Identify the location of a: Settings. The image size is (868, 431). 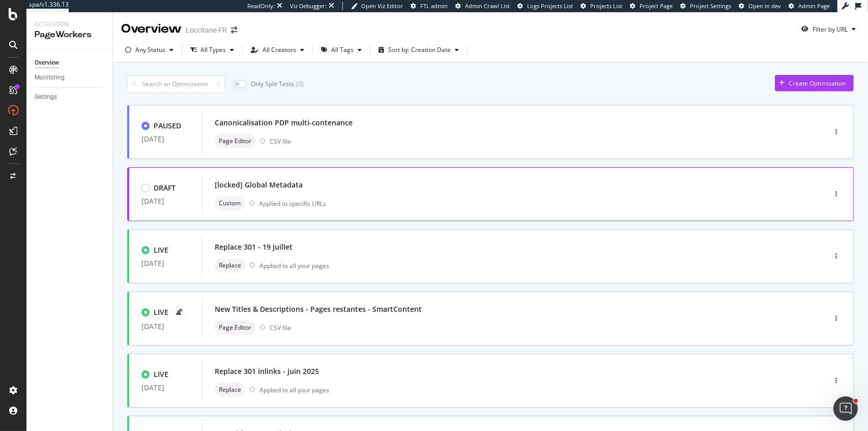
(70, 97).